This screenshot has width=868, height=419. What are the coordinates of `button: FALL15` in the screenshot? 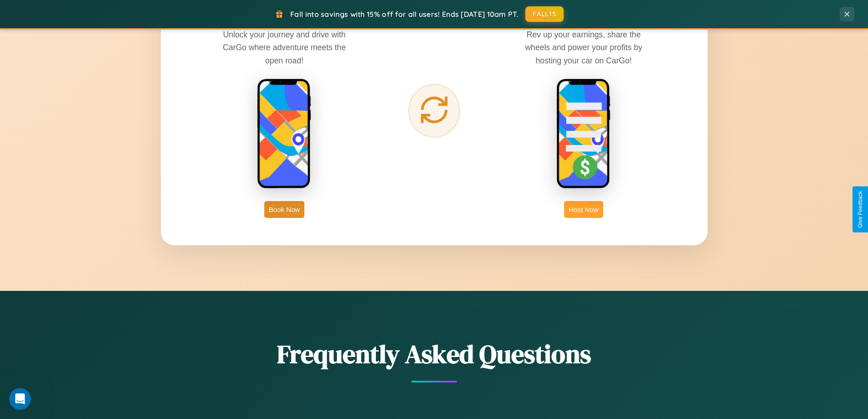 It's located at (545, 14).